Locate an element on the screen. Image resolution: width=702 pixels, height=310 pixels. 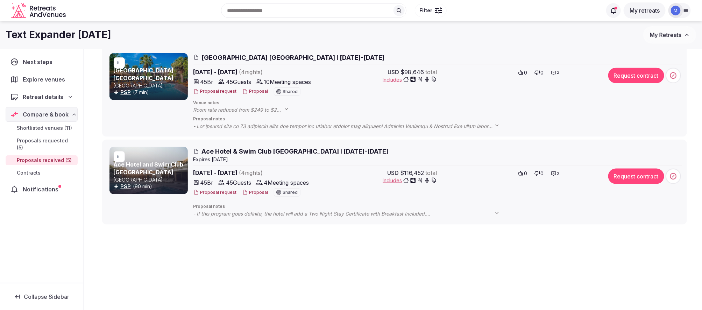
span: Notifications is located at coordinates (42, 189).